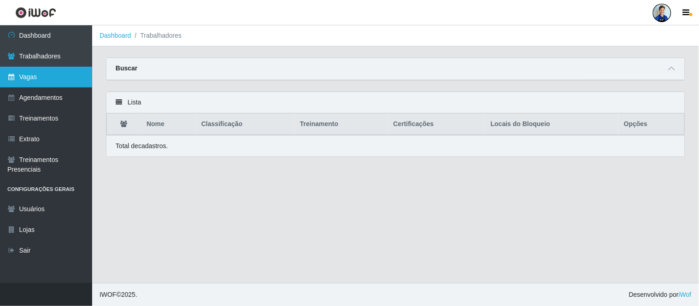 The width and height of the screenshot is (699, 306). Describe the element at coordinates (685, 295) in the screenshot. I see `a: iWof` at that location.